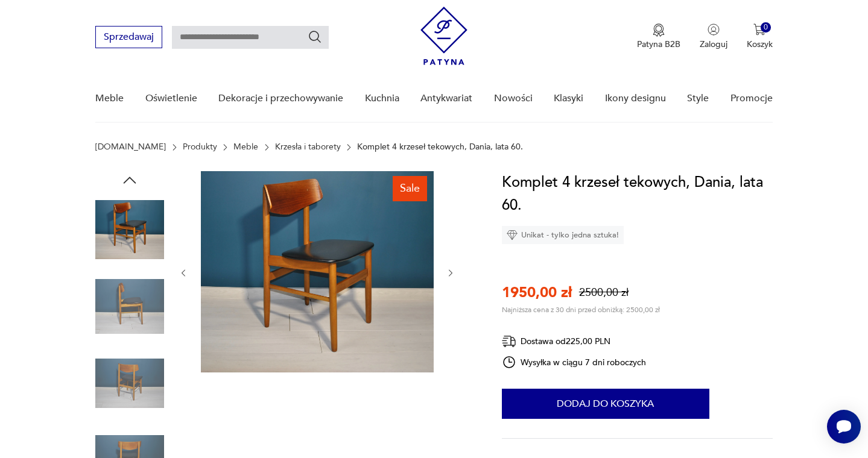  I want to click on a: Krzesła i taborety, so click(307, 147).